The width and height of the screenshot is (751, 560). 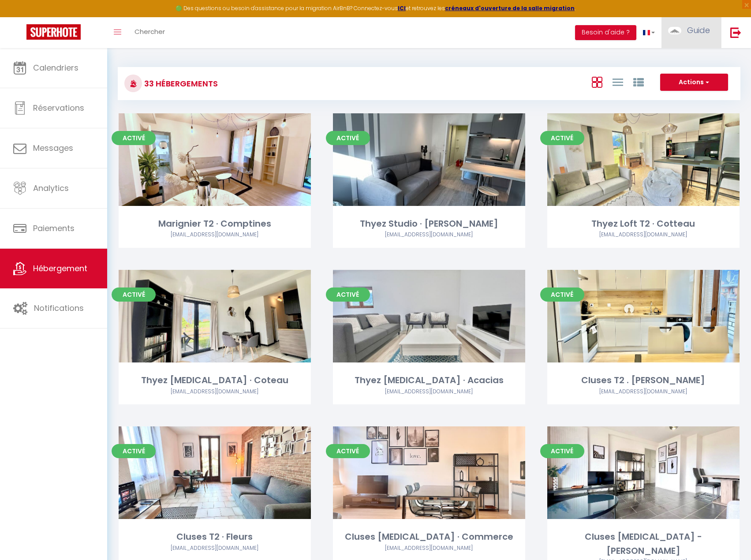 I want to click on a: créneaux d'ouverture de la salle migration, so click(x=510, y=8).